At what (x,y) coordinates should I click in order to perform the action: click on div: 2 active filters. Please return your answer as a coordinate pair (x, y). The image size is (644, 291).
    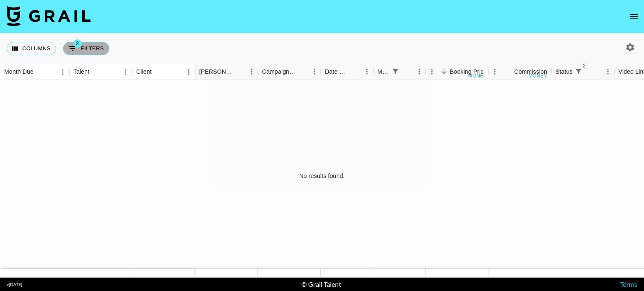
    Looking at the image, I should click on (578, 72).